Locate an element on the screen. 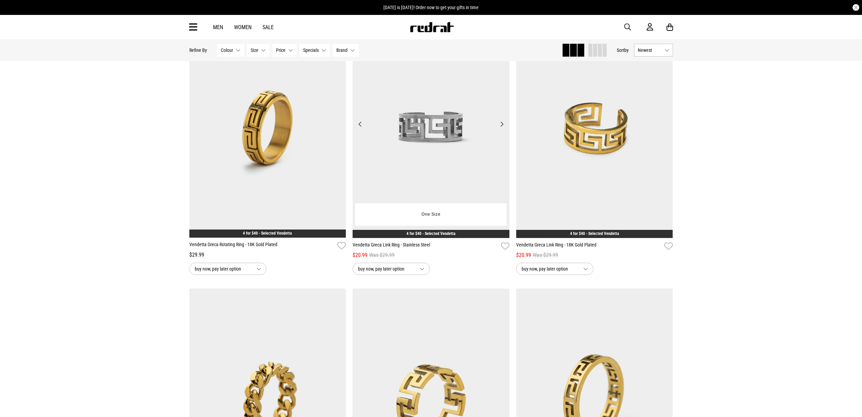 This screenshot has height=417, width=862. button: Specials is located at coordinates (315, 50).